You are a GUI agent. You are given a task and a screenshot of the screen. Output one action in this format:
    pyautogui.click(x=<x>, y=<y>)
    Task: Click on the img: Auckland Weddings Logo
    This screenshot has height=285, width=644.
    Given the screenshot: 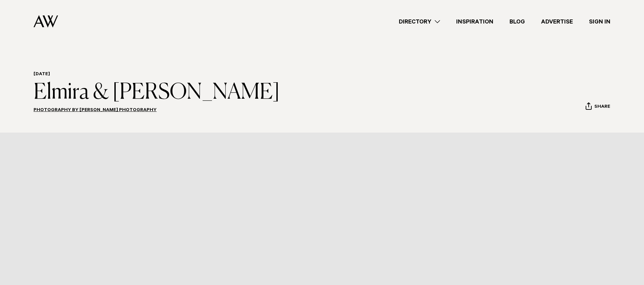 What is the action you would take?
    pyautogui.click(x=46, y=21)
    